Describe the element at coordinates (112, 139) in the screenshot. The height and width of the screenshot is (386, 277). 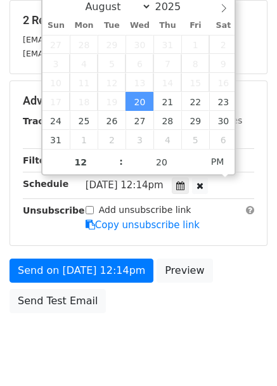
I see `span: September 2, 2025` at that location.